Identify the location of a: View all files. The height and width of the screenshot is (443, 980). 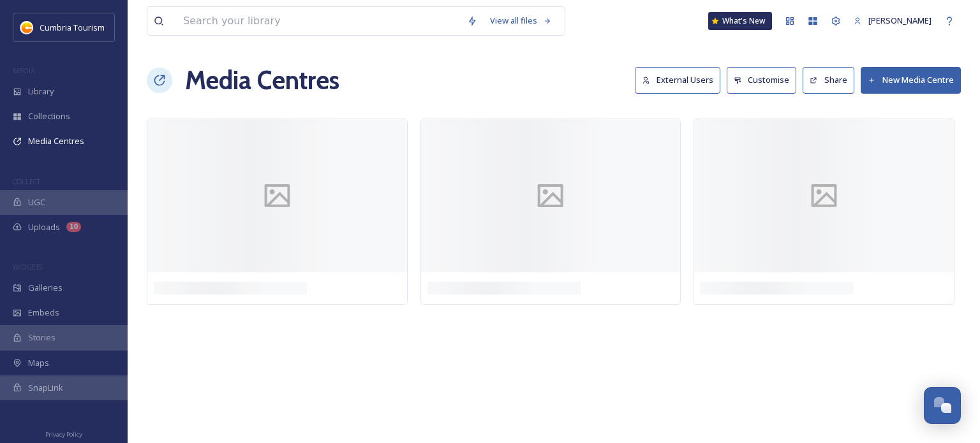
(521, 20).